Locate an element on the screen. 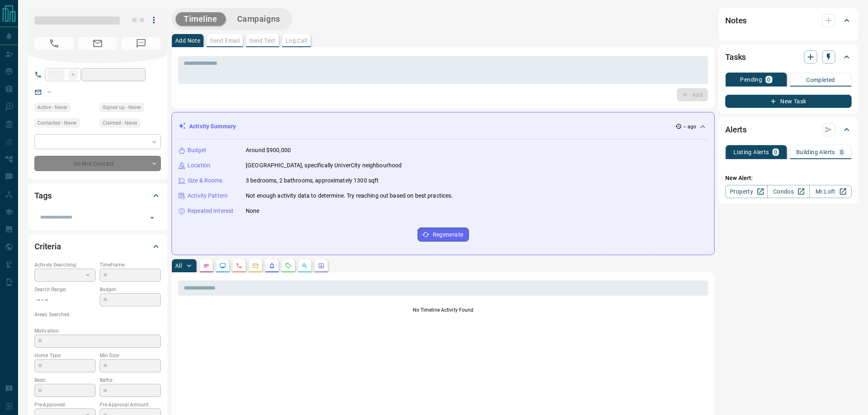 This screenshot has height=415, width=868. button: Campaigns is located at coordinates (259, 19).